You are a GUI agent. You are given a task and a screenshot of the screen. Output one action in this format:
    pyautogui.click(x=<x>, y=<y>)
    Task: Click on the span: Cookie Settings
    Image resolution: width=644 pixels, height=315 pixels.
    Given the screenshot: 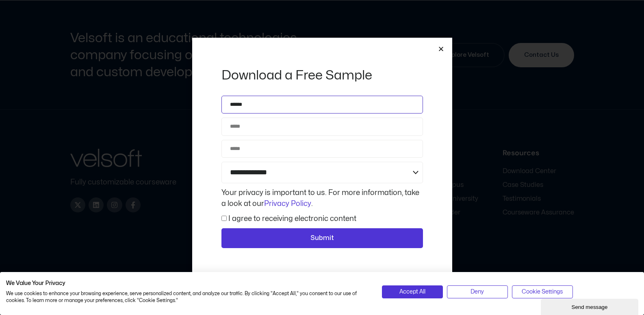 What is the action you would take?
    pyautogui.click(x=542, y=292)
    